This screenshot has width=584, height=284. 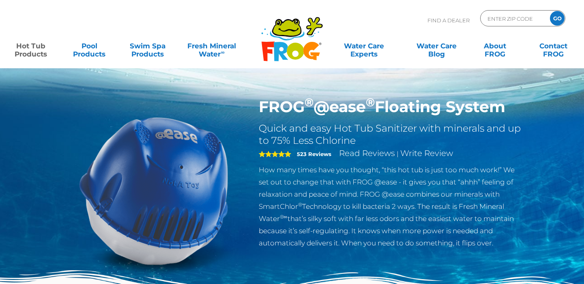 What do you see at coordinates (275, 154) in the screenshot?
I see `span: 5` at bounding box center [275, 154].